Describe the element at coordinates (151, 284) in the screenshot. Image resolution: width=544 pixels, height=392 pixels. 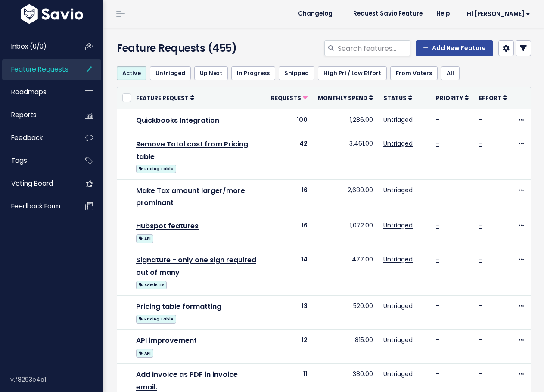
I see `a: Admin UX` at that location.